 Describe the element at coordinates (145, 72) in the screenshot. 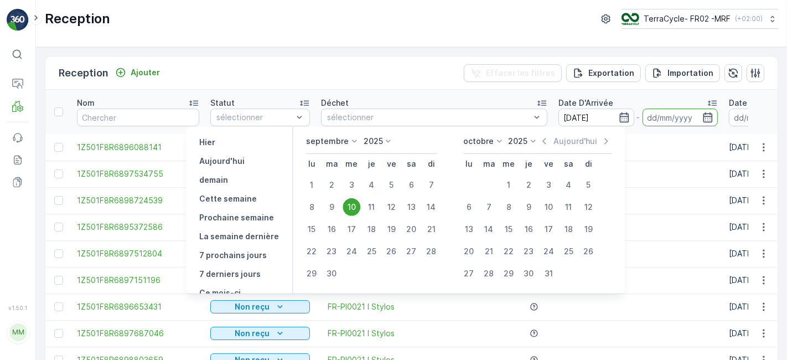

I see `p: Ajouter` at that location.